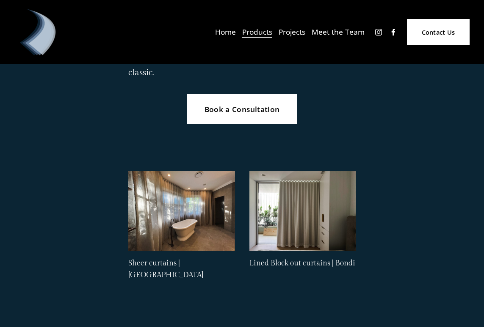  What do you see at coordinates (242, 109) in the screenshot?
I see `a: Book a Consultation` at bounding box center [242, 109].